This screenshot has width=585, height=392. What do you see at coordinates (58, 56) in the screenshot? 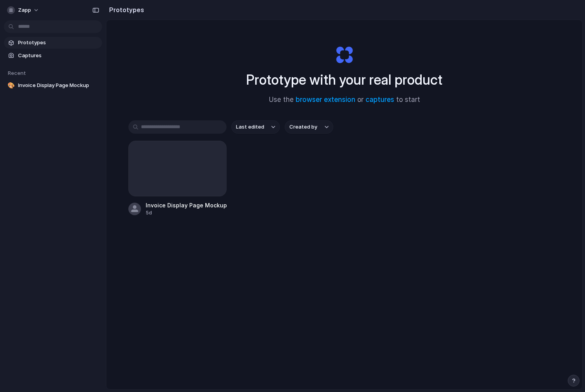
I see `span: Captures` at bounding box center [58, 56].